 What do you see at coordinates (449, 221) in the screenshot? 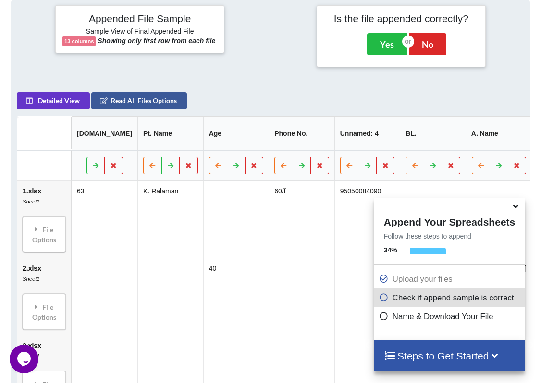
I see `h4: Append Your Spreadsheets` at bounding box center [449, 221].